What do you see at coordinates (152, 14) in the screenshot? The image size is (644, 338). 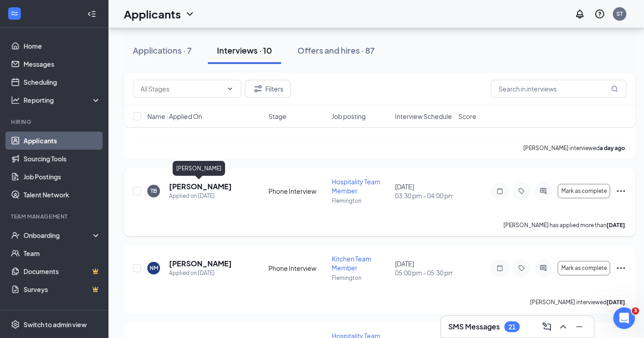 I see `h1: Applicants` at bounding box center [152, 14].